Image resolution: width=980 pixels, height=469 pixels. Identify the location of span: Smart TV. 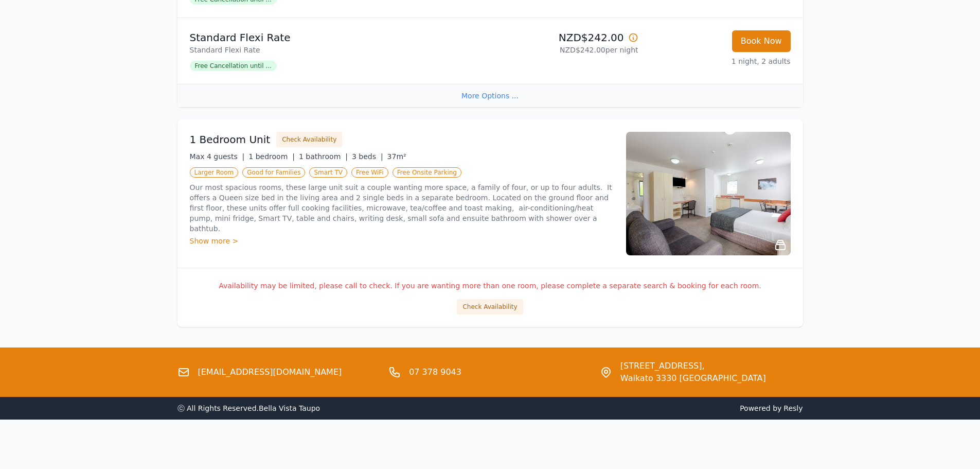
(328, 173).